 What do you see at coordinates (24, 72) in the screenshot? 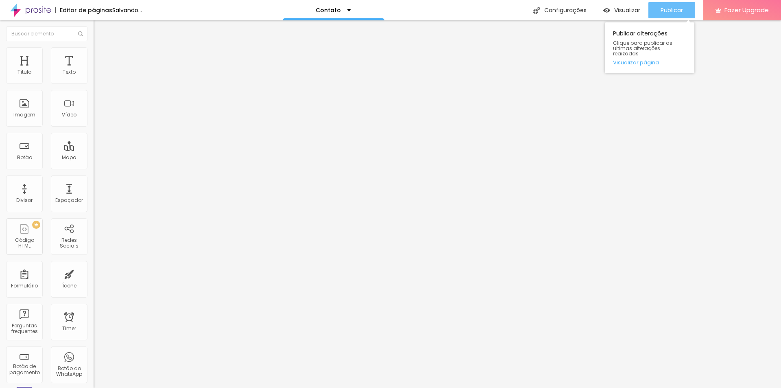
I see `div: Título` at bounding box center [24, 72].